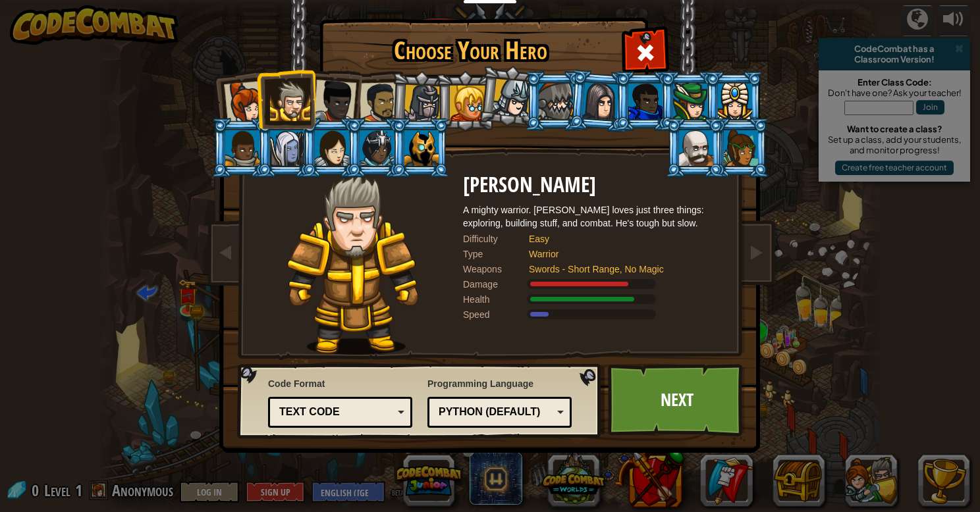  I want to click on li: Captain Anya Weston, so click(241, 101).